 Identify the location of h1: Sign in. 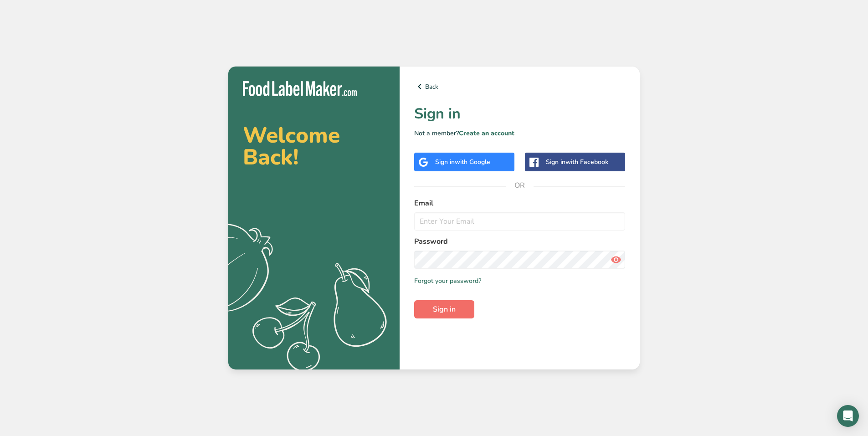
(520, 114).